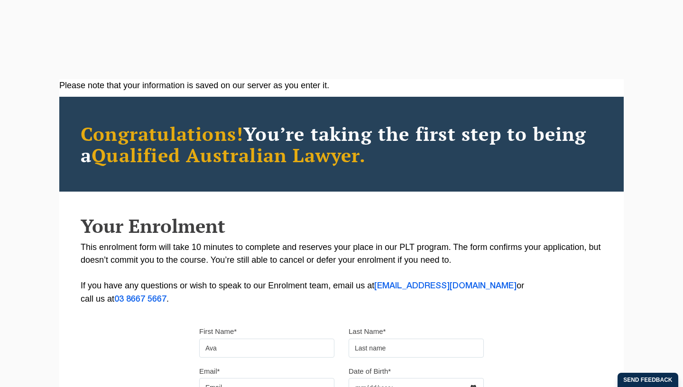 This screenshot has width=683, height=387. What do you see at coordinates (267, 348) in the screenshot?
I see `input: First name` at bounding box center [267, 348].